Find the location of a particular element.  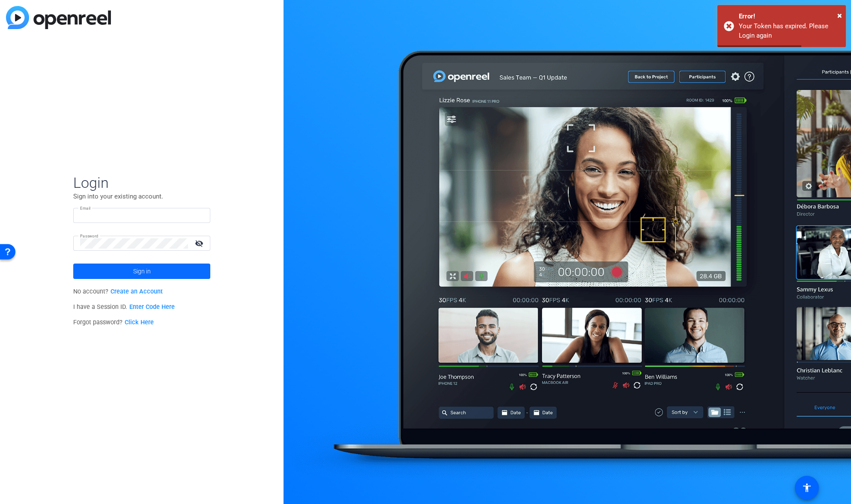

div: Error! is located at coordinates (789, 16).